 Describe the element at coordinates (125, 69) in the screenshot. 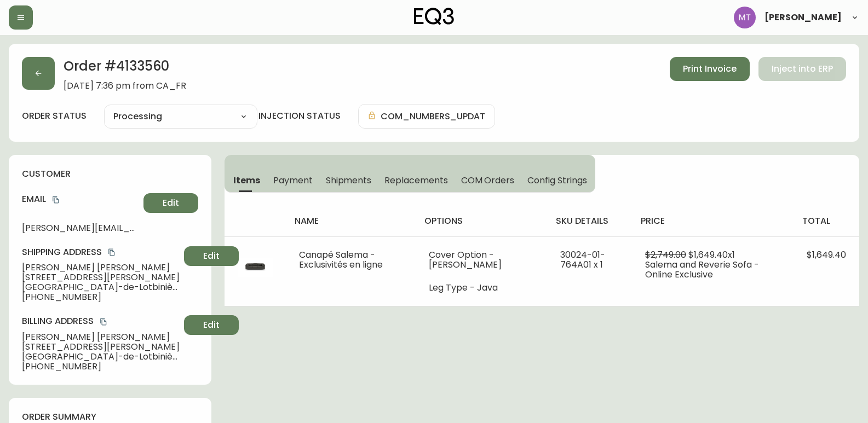

I see `h2: Order # 4133560` at that location.